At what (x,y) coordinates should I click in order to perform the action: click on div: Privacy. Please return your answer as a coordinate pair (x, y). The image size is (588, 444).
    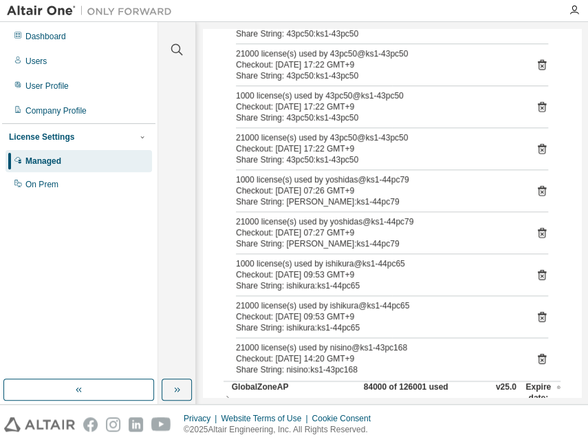
    Looking at the image, I should click on (202, 418).